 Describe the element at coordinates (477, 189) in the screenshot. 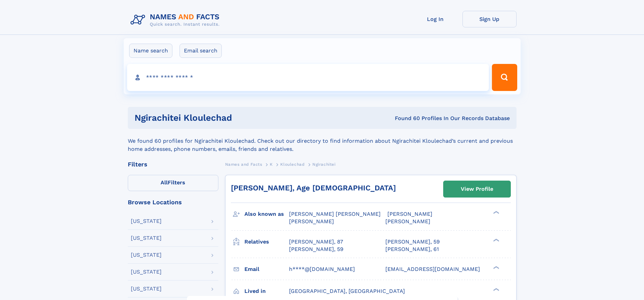

I see `div: View Profile` at that location.